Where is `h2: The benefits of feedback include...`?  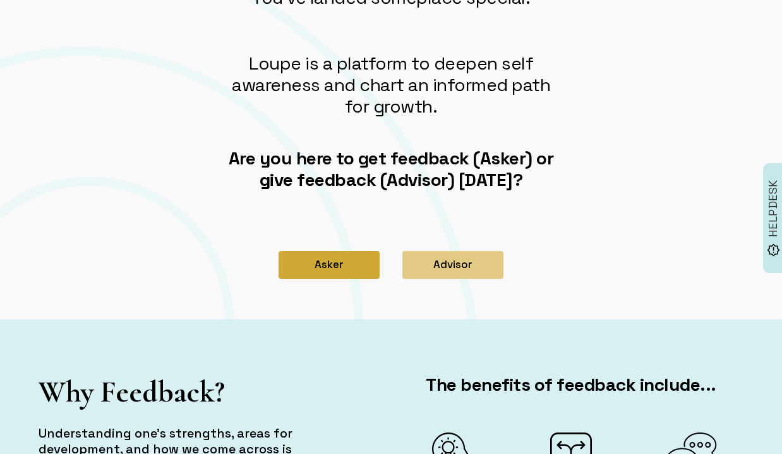
h2: The benefits of feedback include... is located at coordinates (571, 384).